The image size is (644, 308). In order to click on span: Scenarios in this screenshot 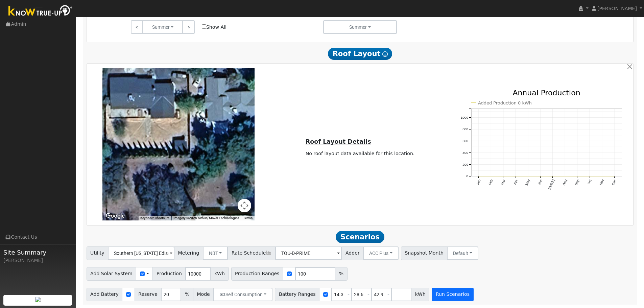, I will do `click(360, 237)`.